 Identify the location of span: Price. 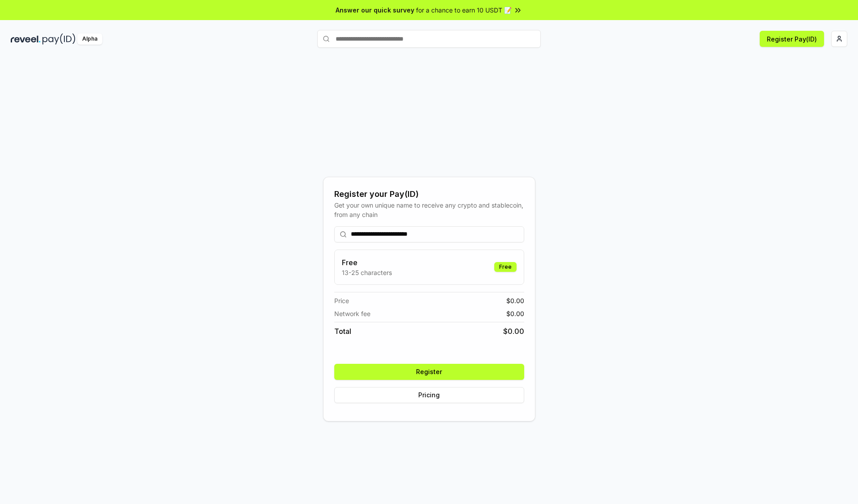
(342, 301).